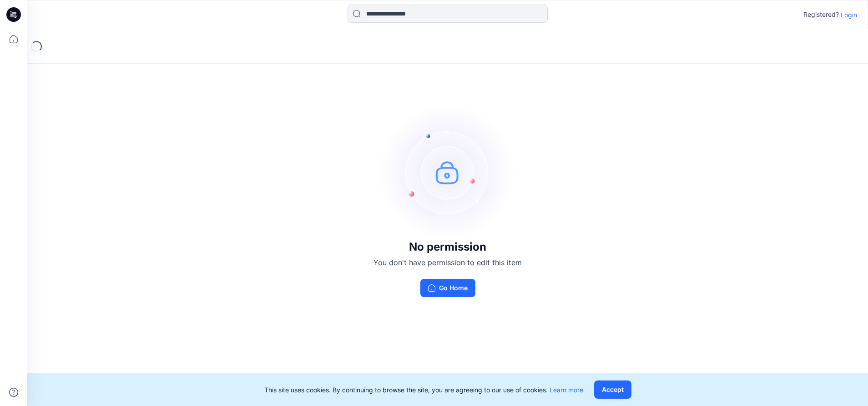 This screenshot has height=406, width=868. I want to click on button: Accept, so click(612, 389).